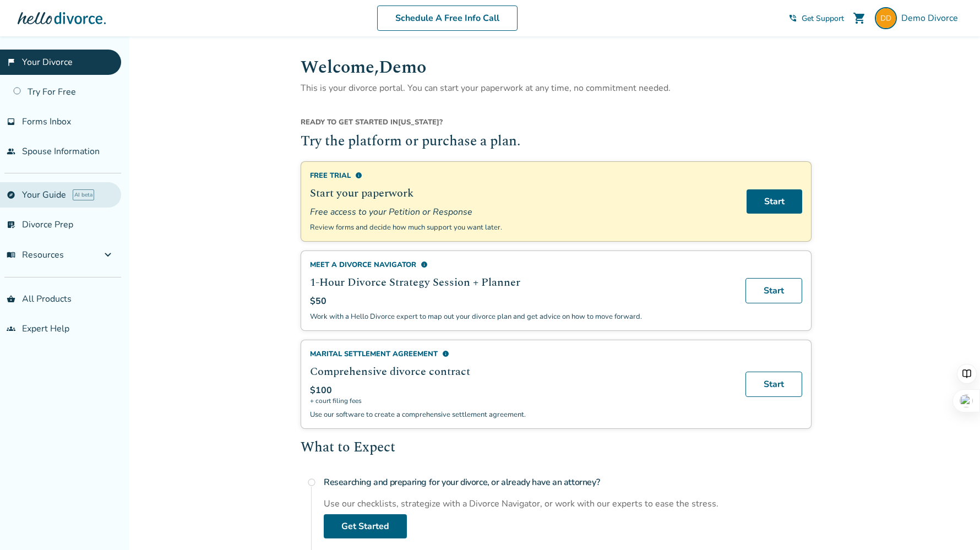  I want to click on div: Free Trial, so click(521, 176).